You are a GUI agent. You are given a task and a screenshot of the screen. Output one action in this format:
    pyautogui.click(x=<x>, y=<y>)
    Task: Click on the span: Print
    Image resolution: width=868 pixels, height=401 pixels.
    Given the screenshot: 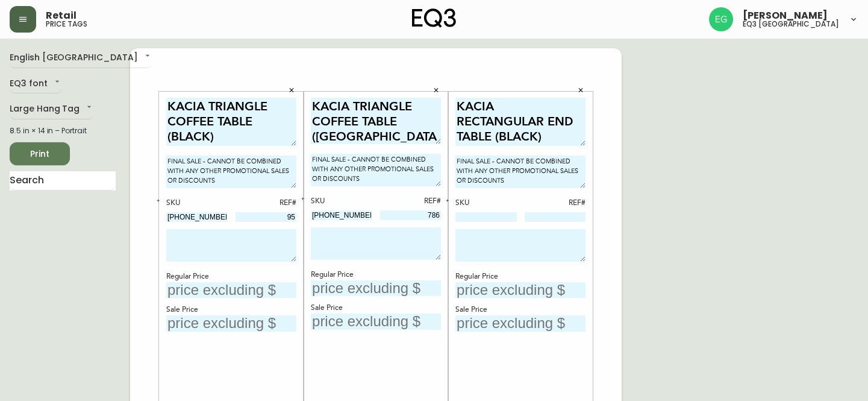 What is the action you would take?
    pyautogui.click(x=40, y=153)
    